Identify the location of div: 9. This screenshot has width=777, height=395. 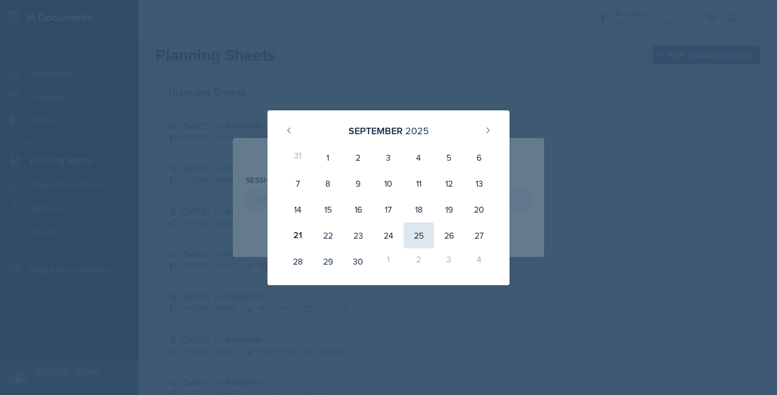
(358, 183).